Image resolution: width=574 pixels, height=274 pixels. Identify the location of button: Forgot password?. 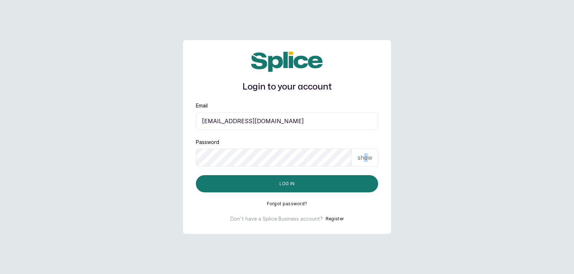
(287, 204).